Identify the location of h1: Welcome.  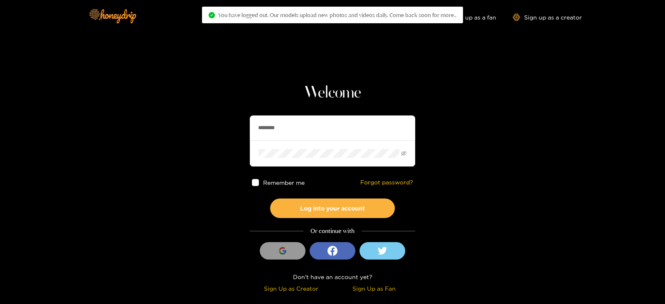
(332, 93).